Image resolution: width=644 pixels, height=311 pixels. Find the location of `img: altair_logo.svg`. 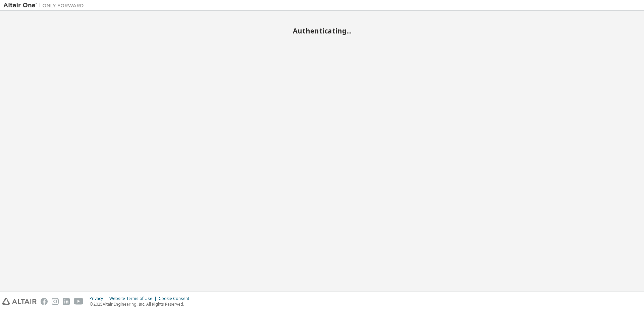

img: altair_logo.svg is located at coordinates (19, 301).